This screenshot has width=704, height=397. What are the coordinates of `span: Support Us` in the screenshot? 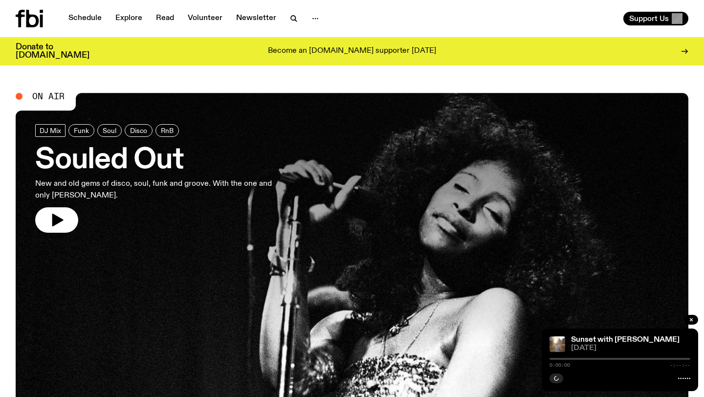 It's located at (649, 19).